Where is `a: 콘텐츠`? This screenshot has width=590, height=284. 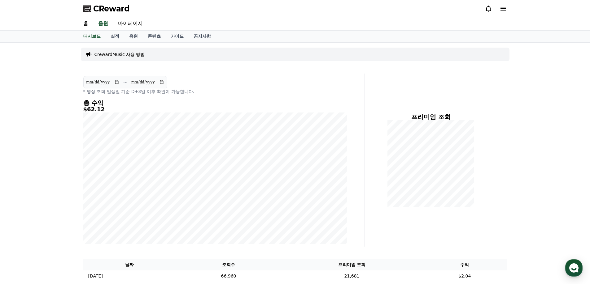
a: 콘텐츠 is located at coordinates (154, 37).